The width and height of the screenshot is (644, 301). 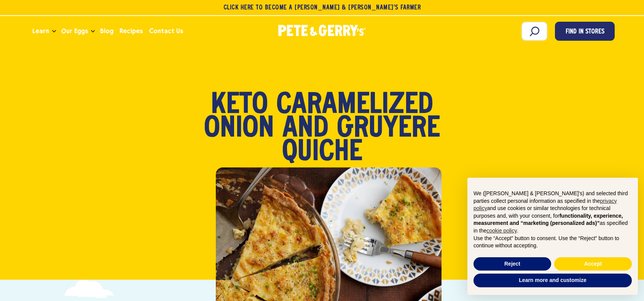 I want to click on button: Reject, so click(x=512, y=264).